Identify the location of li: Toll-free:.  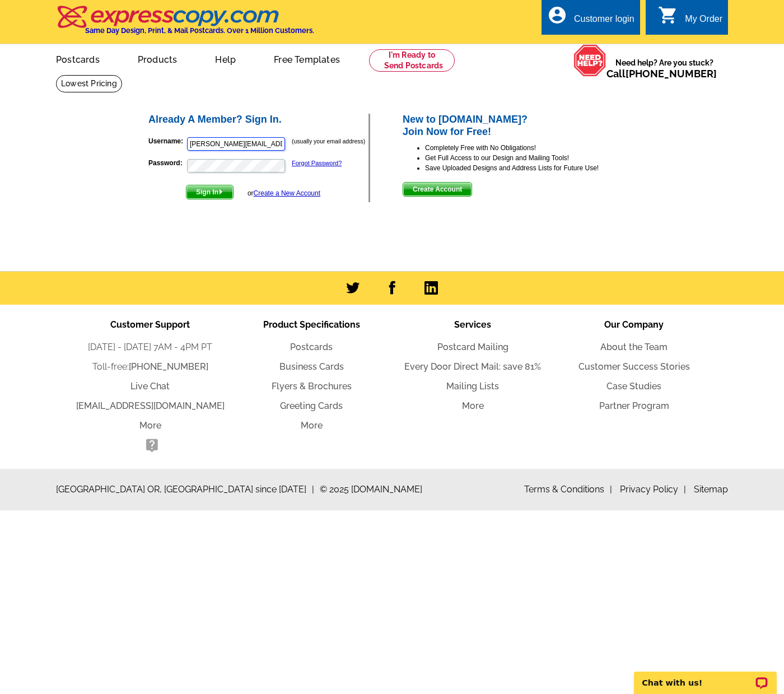
(150, 367).